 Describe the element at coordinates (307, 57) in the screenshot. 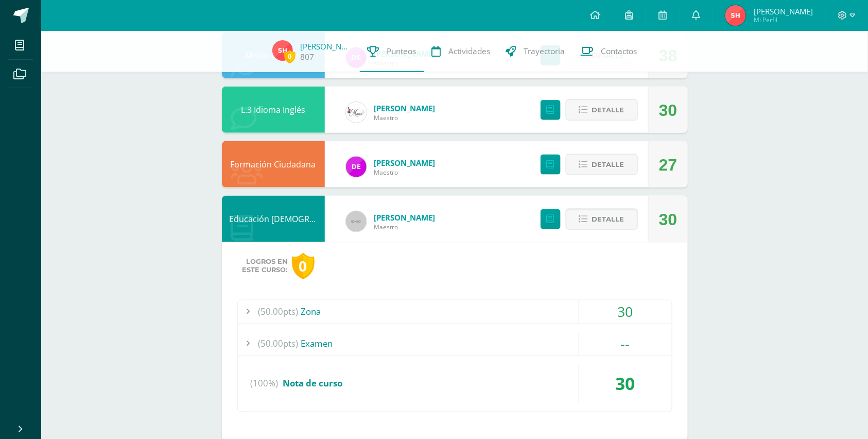

I see `a: 807` at that location.